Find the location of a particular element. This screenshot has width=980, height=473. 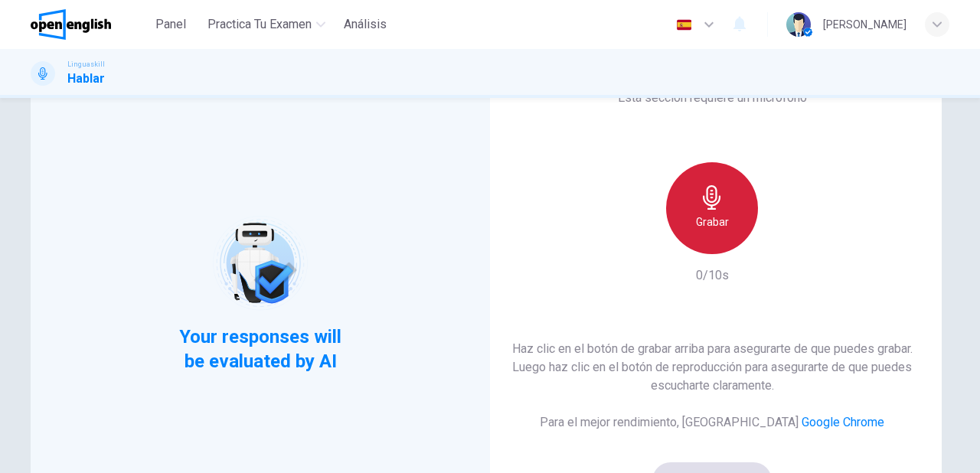

button: Grabar is located at coordinates (712, 208).